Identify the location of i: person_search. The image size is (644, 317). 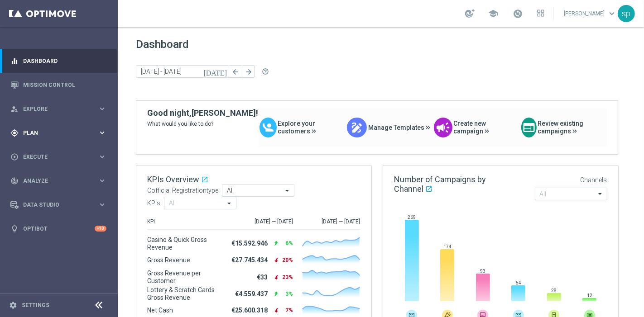
(15, 109).